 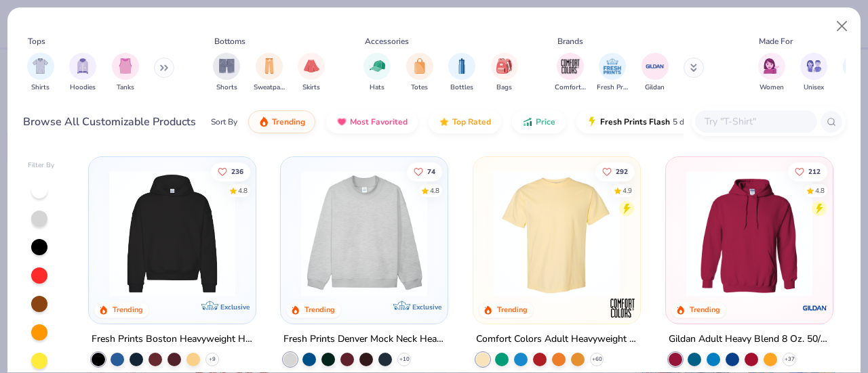 I want to click on img: 91acfc32-fd48-4d6b-bdad-a4c1a30ac3fc, so click(x=172, y=234).